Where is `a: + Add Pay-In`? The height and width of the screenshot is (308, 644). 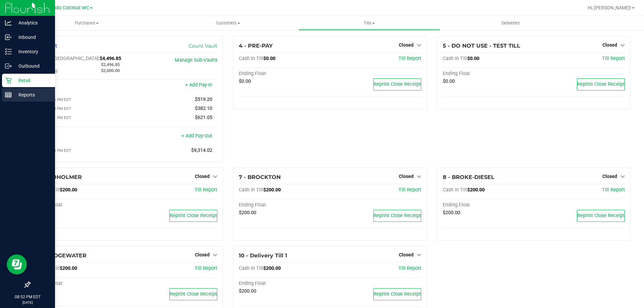
a: + Add Pay-In is located at coordinates (199, 85).